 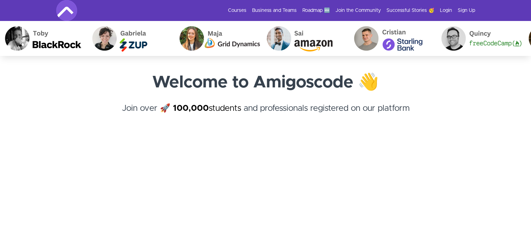 I want to click on a: Business and Teams, so click(x=274, y=10).